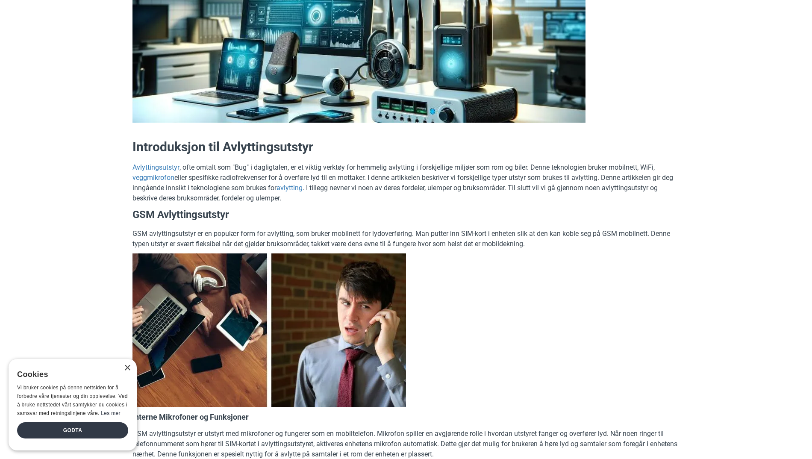 This screenshot has width=812, height=459. What do you see at coordinates (406, 239) in the screenshot?
I see `p: GSM avlyttingsutstyr er en populær form for avlytting, som bruker mobilnett for lydoverføring. Ma...` at bounding box center [406, 239].